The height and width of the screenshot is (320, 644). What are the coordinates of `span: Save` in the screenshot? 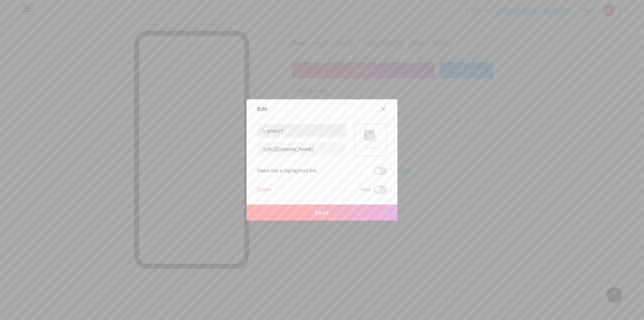 It's located at (322, 213).